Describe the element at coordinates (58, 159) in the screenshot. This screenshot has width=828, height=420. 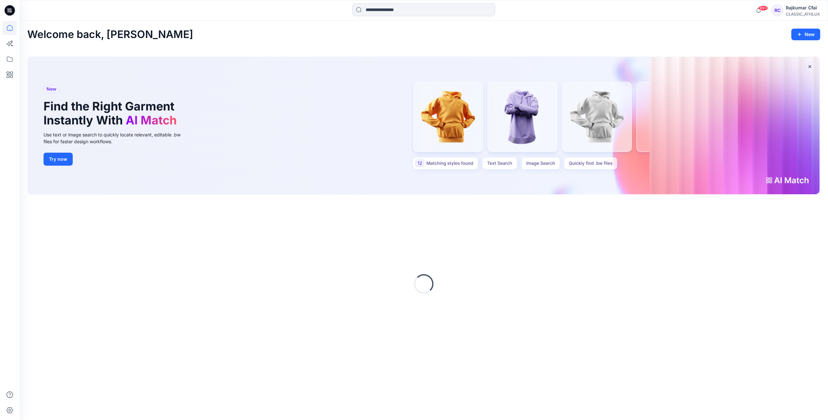
I see `button: Try now` at that location.